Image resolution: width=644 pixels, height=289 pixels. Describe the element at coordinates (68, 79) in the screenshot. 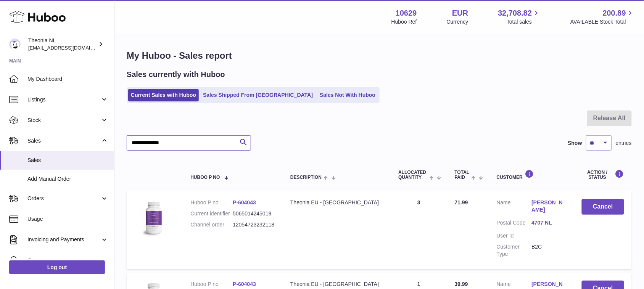

I see `span: My Dashboard` at that location.